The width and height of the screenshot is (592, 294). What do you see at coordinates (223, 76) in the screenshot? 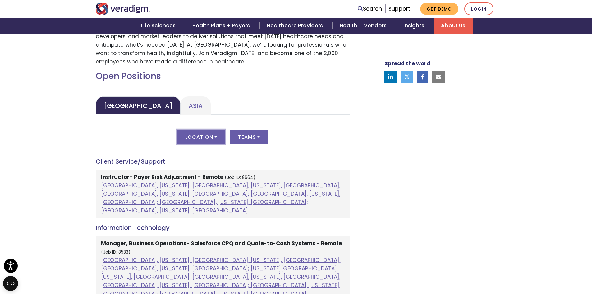
I see `h2: Open Positions` at bounding box center [223, 76].